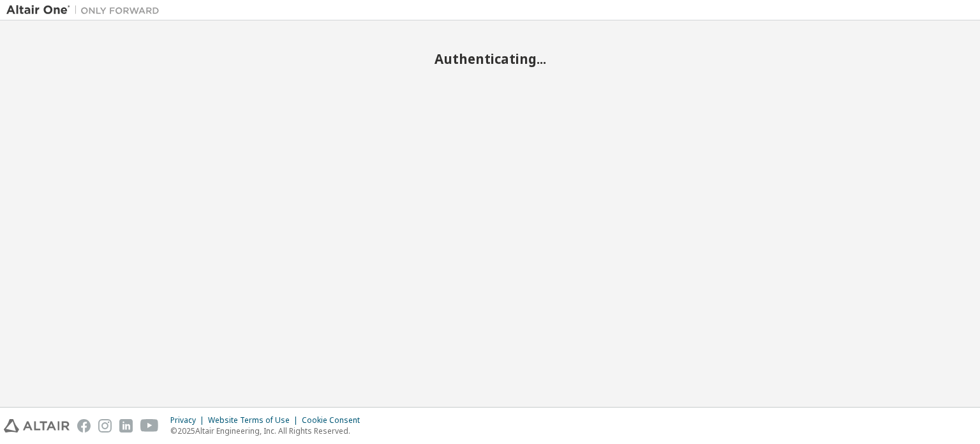 The image size is (980, 444). I want to click on img: linkedin.svg, so click(126, 425).